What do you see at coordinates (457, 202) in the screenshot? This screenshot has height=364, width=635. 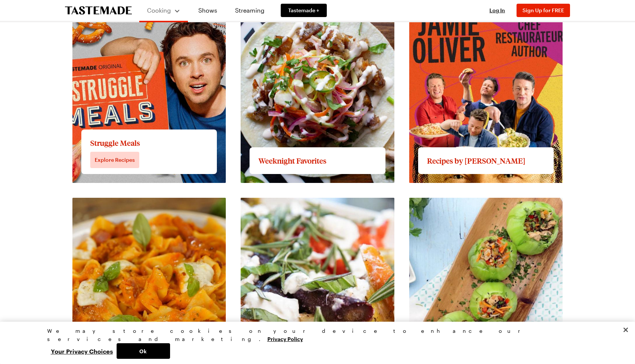 I see `a: View full content for Clean Eating` at bounding box center [457, 202].